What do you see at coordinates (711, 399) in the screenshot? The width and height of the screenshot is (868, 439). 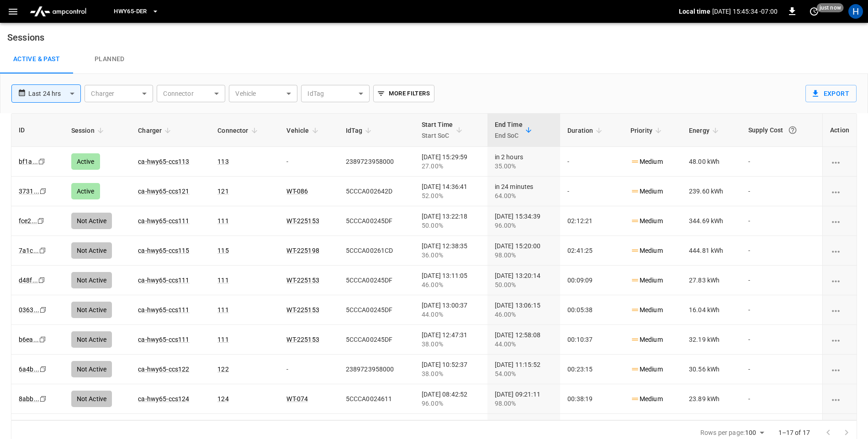 I see `td: 23.89 kWh` at bounding box center [711, 399].